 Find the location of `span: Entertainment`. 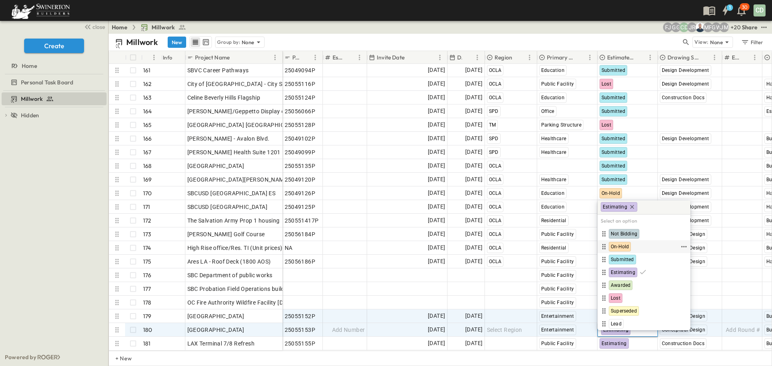

span: Entertainment is located at coordinates (558, 317).